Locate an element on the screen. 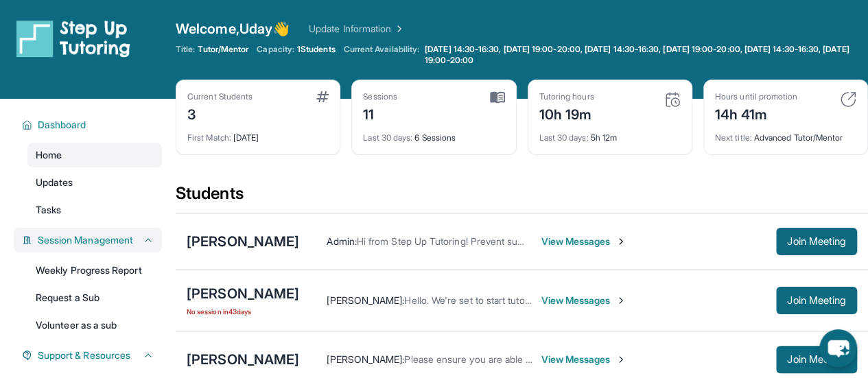 The width and height of the screenshot is (868, 378). span: Tasks is located at coordinates (48, 210).